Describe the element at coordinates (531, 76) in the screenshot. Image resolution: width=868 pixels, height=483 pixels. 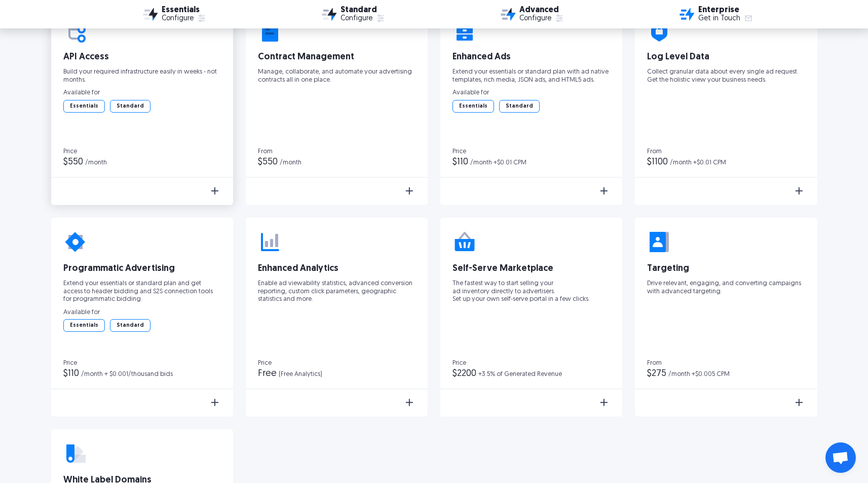
I see `p: Extend your essentials or standard plan with ad native templates, rich media, JSON ads, and HTML5...` at that location.